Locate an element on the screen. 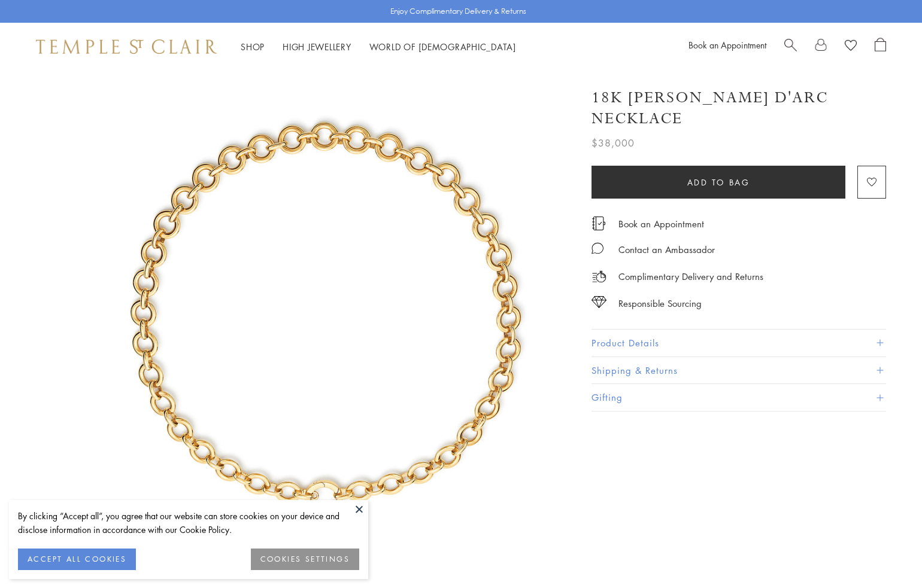  img: MessageIcon-01_2.svg is located at coordinates (598, 248).